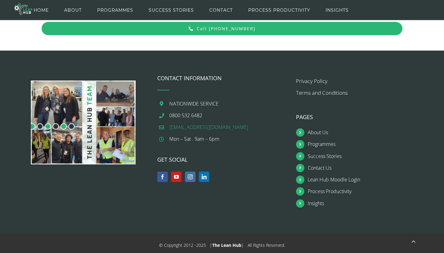 This screenshot has width=444, height=253. Describe the element at coordinates (366, 156) in the screenshot. I see `a: Success Stories` at that location.